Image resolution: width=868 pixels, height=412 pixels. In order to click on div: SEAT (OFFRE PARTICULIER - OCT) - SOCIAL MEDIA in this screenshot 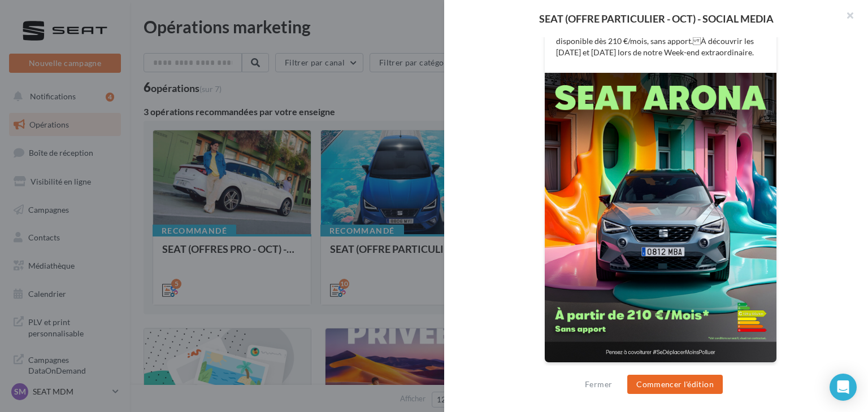, I will do `click(656, 19)`.